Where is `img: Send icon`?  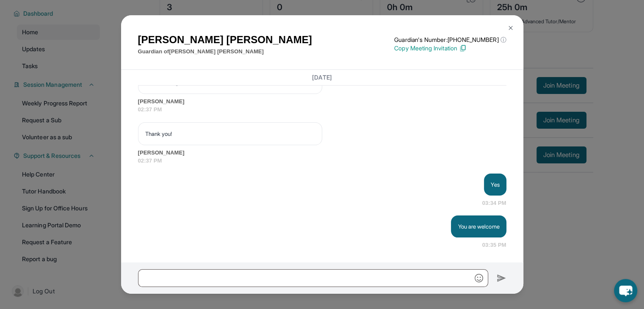 img: Send icon is located at coordinates (502, 279).